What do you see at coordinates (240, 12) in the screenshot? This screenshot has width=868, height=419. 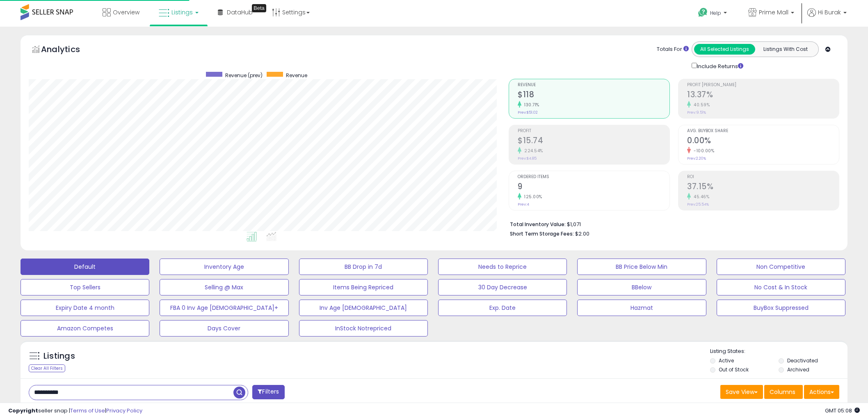 I see `span: DataHub` at bounding box center [240, 12].